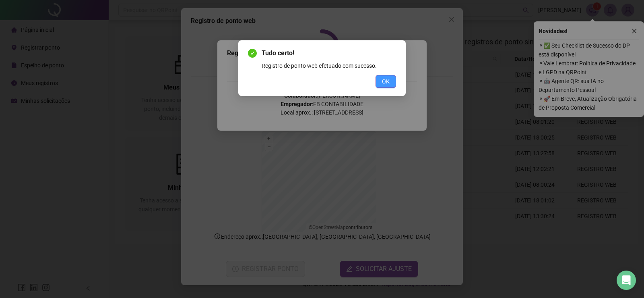 This screenshot has width=644, height=298. I want to click on span: OK, so click(386, 82).